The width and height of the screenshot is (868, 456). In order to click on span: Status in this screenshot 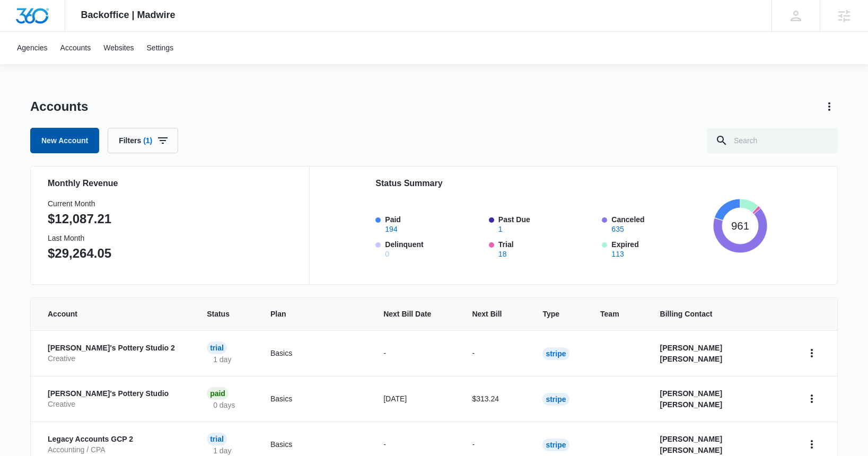, I will do `click(218, 314)`.